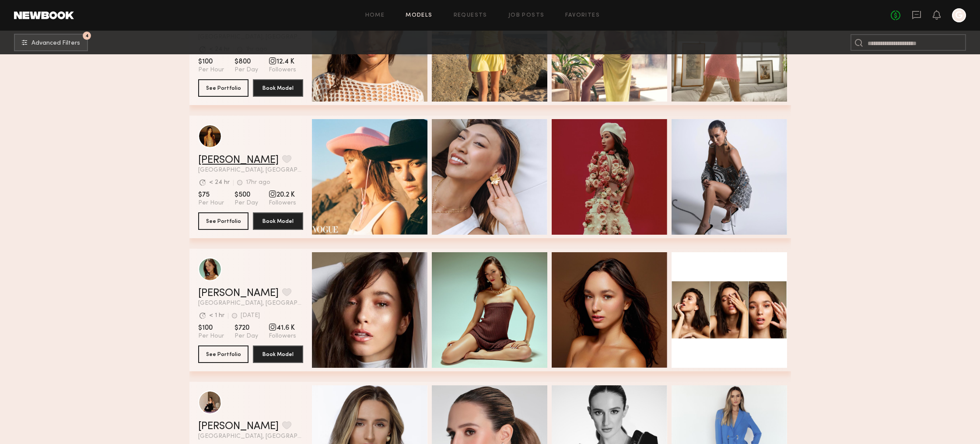  I want to click on span: $800, so click(246, 62).